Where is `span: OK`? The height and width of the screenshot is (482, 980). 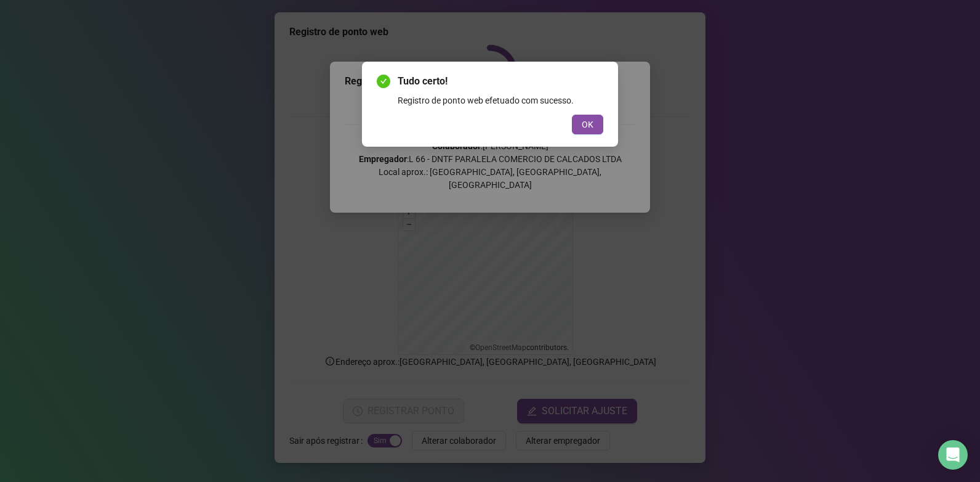 span: OK is located at coordinates (588, 125).